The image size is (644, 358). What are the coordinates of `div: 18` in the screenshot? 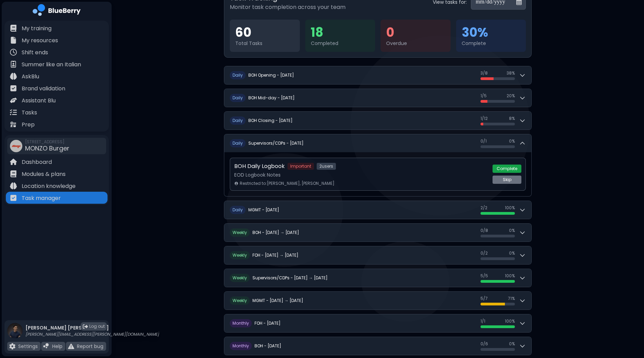 It's located at (341, 33).